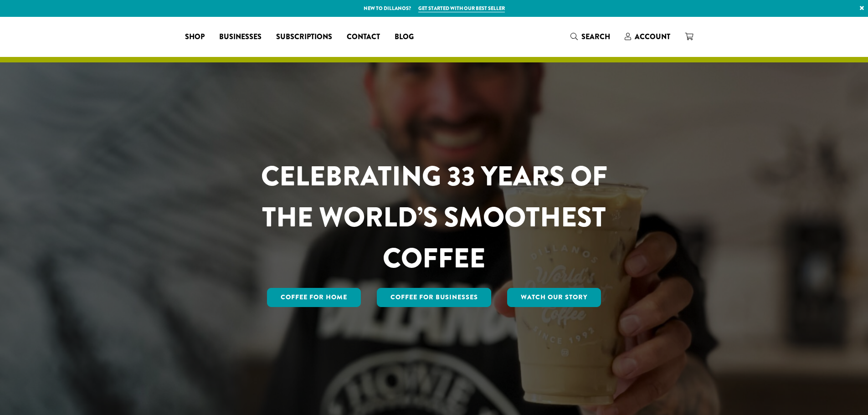  I want to click on span: Account, so click(653, 36).